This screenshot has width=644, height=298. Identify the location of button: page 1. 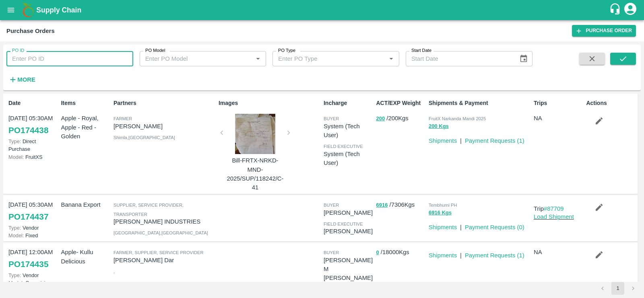
(618, 288).